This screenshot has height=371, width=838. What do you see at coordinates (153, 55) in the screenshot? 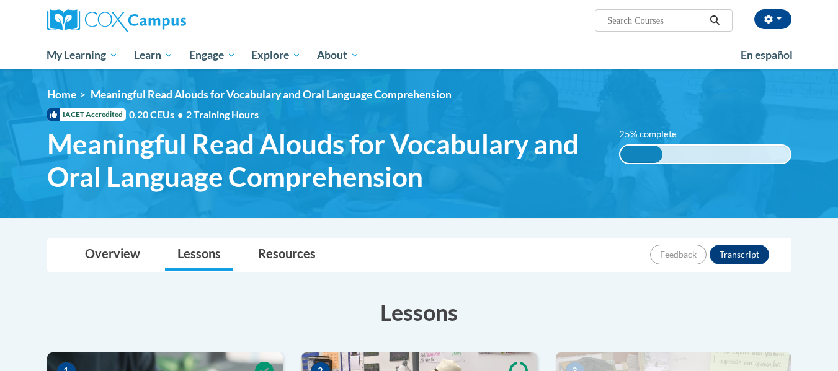
I see `a: Learn` at bounding box center [153, 55].